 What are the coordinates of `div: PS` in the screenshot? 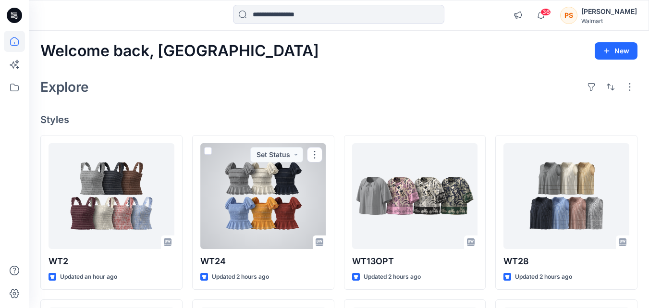 It's located at (569, 15).